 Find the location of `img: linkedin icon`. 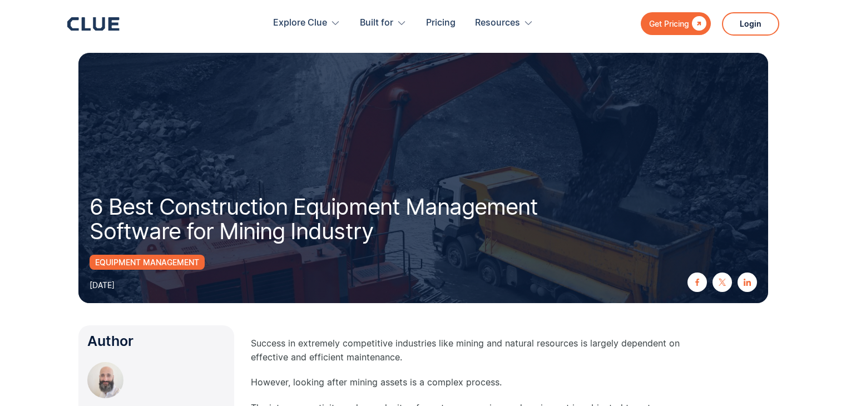

img: linkedin icon is located at coordinates (747, 282).